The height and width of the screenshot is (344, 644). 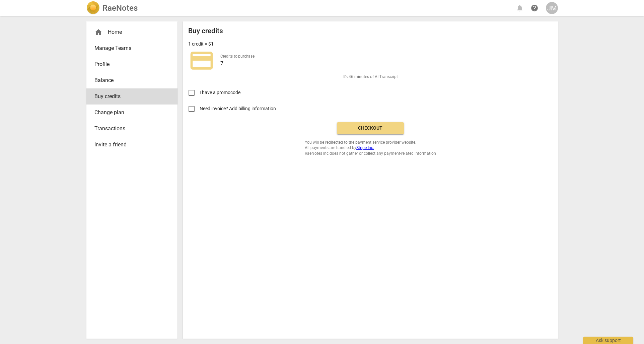 I want to click on span: Checkout, so click(x=370, y=128).